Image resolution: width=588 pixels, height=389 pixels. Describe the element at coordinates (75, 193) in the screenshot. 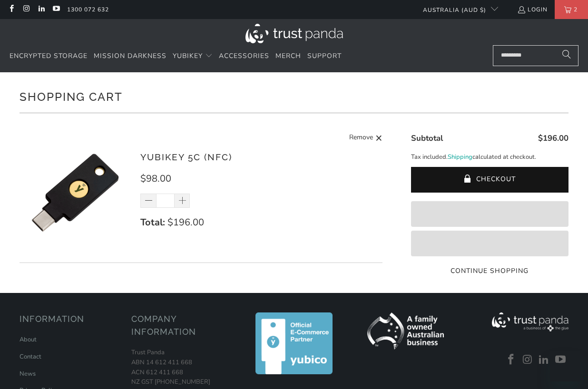

I see `img: YubiKey 5C (NFC)` at that location.